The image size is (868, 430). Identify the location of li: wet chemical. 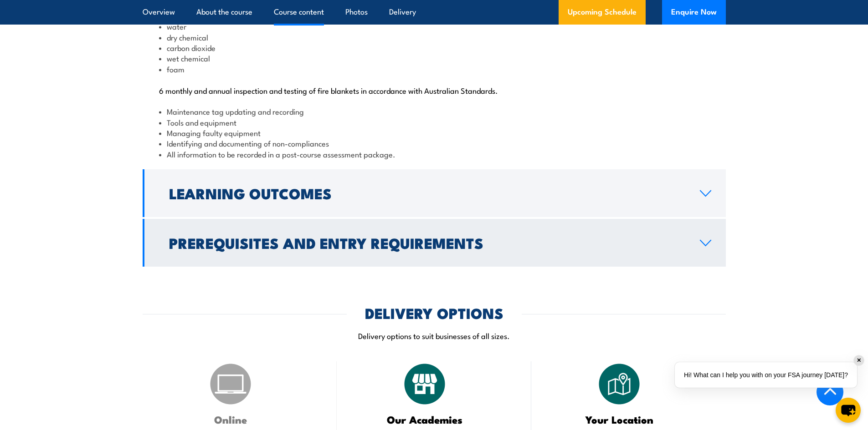
(434, 58).